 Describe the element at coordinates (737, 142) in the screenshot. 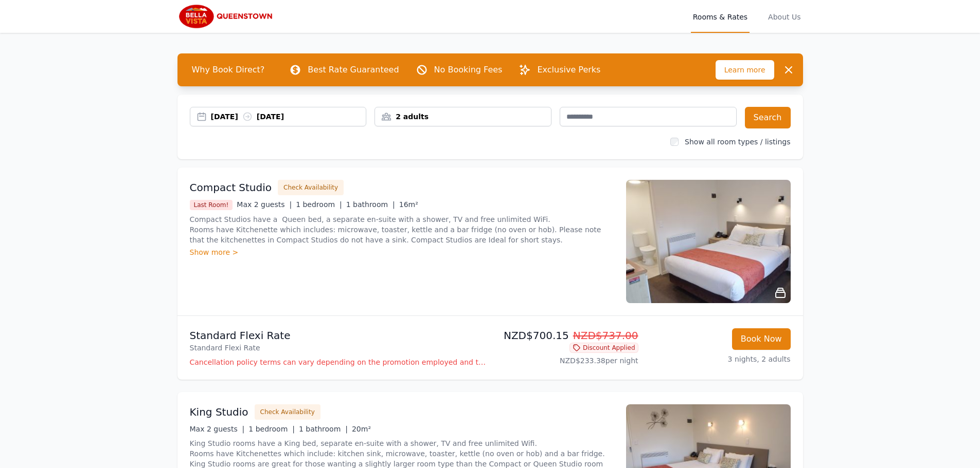

I see `label: Show all room types / listings` at that location.